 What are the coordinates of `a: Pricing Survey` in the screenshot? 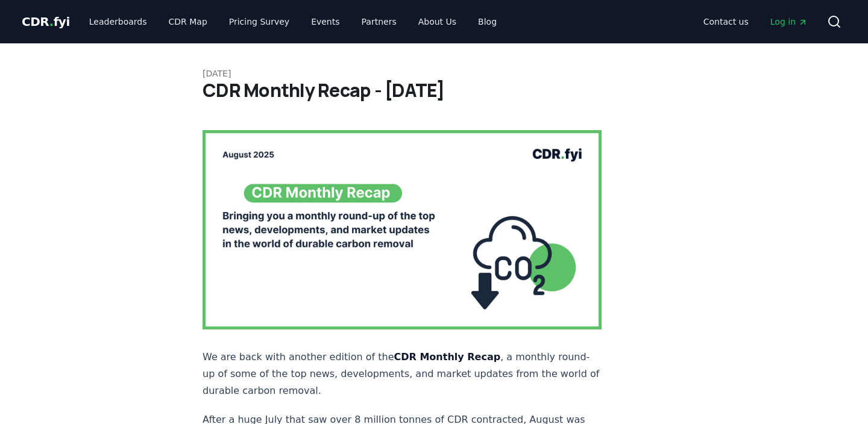 It's located at (259, 21).